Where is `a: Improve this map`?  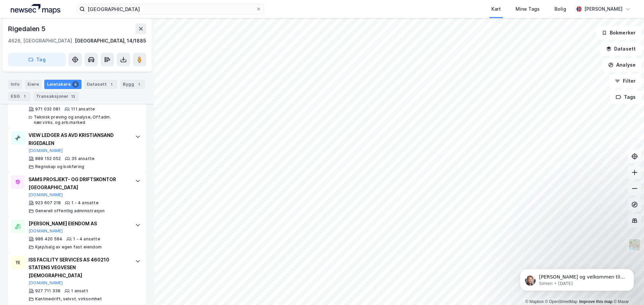
a: Improve this map is located at coordinates (596, 302).